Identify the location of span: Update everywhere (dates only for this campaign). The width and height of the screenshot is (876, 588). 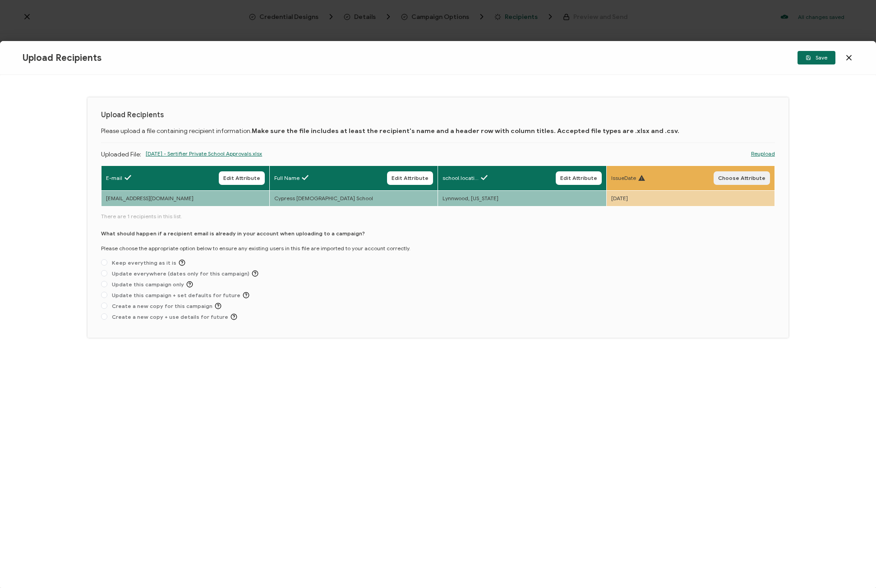
(183, 273).